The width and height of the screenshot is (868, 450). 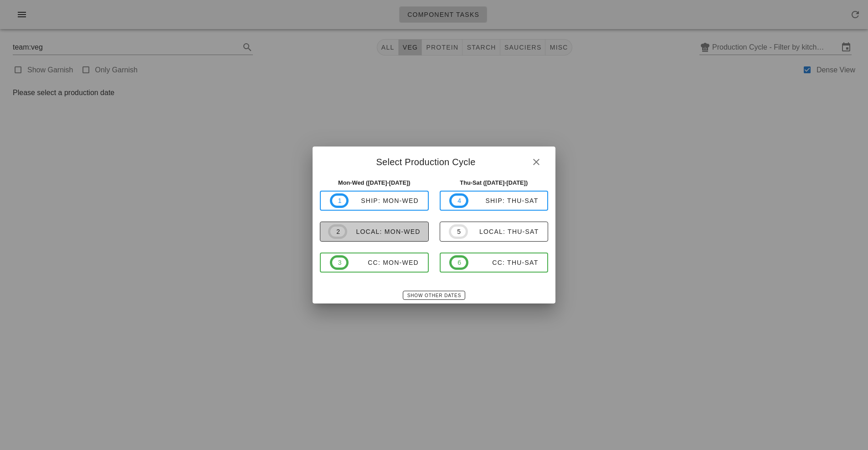 I want to click on button: 5local: Thu-Sat, so click(x=494, y=232).